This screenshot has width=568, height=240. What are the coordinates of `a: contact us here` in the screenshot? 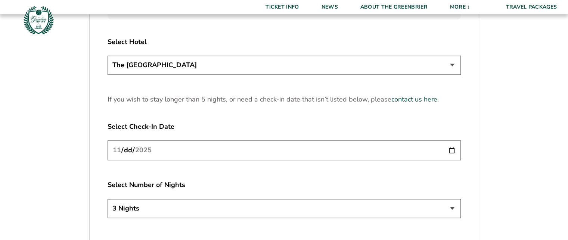 It's located at (414, 99).